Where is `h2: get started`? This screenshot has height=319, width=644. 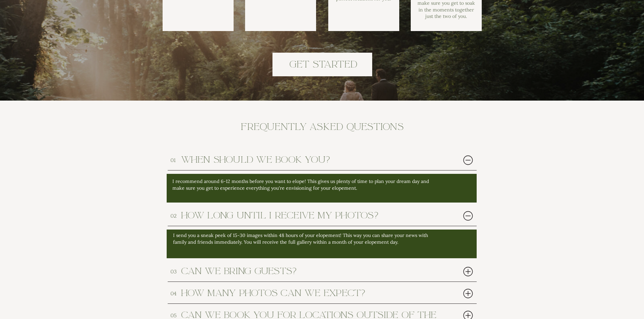 h2: get started is located at coordinates (324, 65).